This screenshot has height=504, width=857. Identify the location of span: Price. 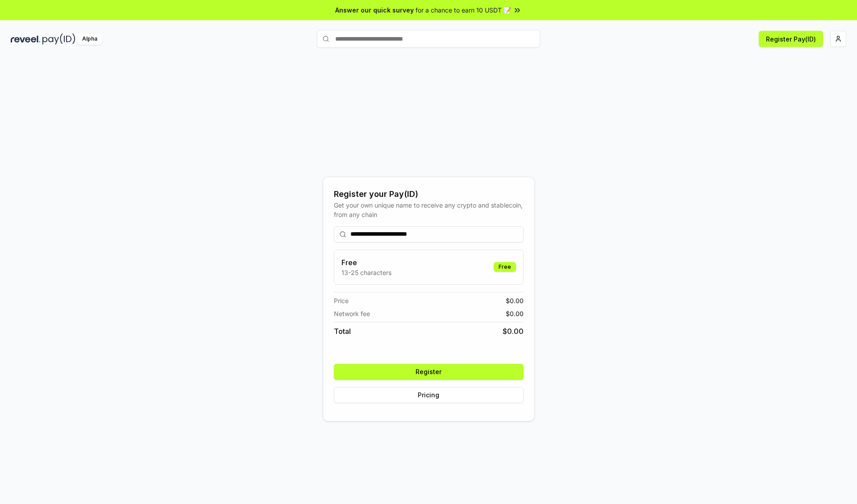
(341, 300).